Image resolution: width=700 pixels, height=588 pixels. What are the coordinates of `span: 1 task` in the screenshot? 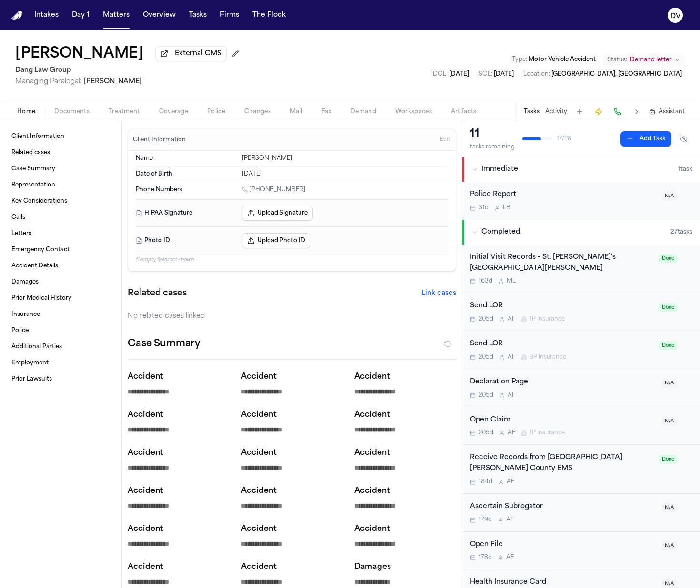 It's located at (685, 169).